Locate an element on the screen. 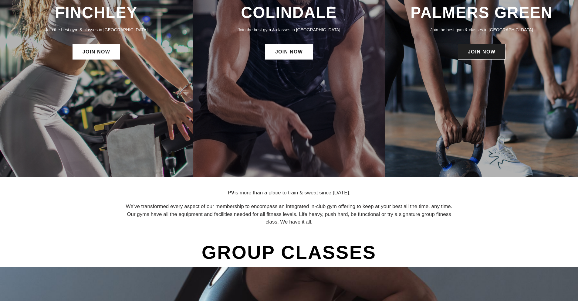 The image size is (578, 301). p: We've transformed every aspect of our membership to encompass an integrated in-club gym offering ... is located at coordinates (289, 214).